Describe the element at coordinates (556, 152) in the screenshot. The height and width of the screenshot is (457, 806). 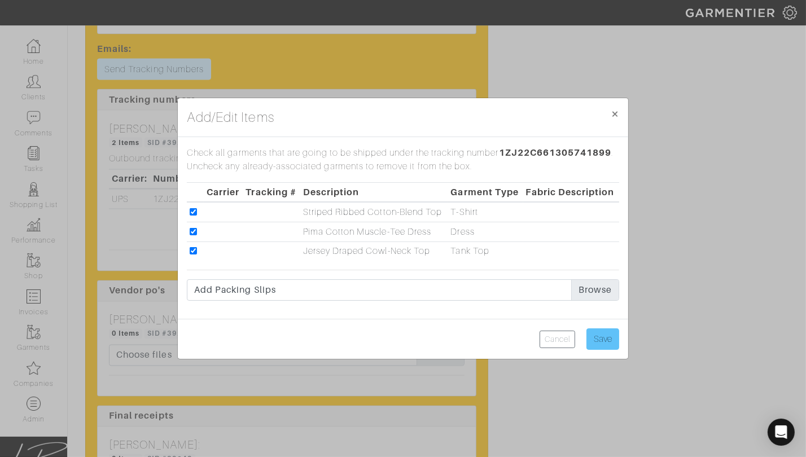
I see `span: 1ZJ22C661305741899` at that location.